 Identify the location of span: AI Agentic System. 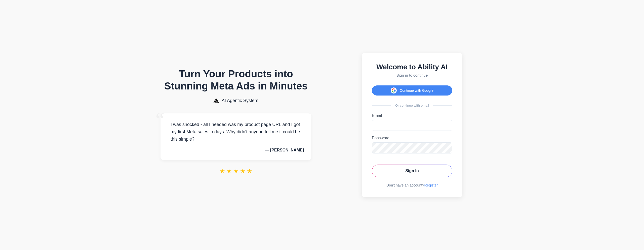
(240, 100).